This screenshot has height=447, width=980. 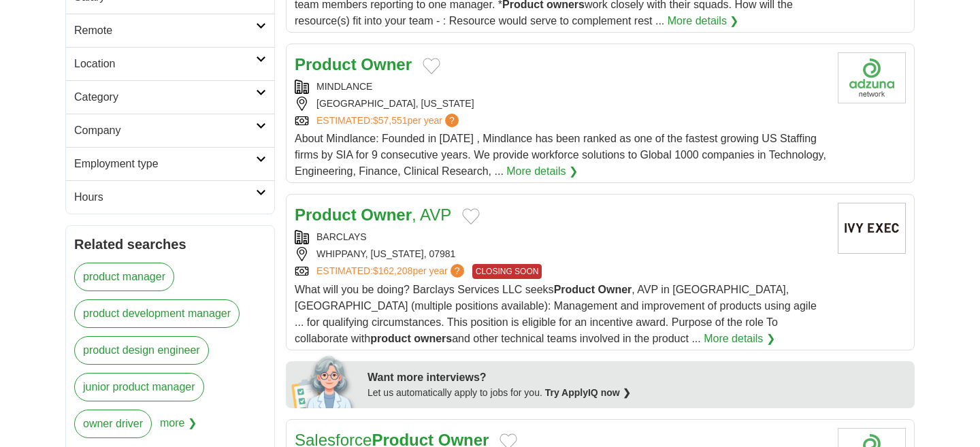 I want to click on a: junior product manager, so click(x=139, y=387).